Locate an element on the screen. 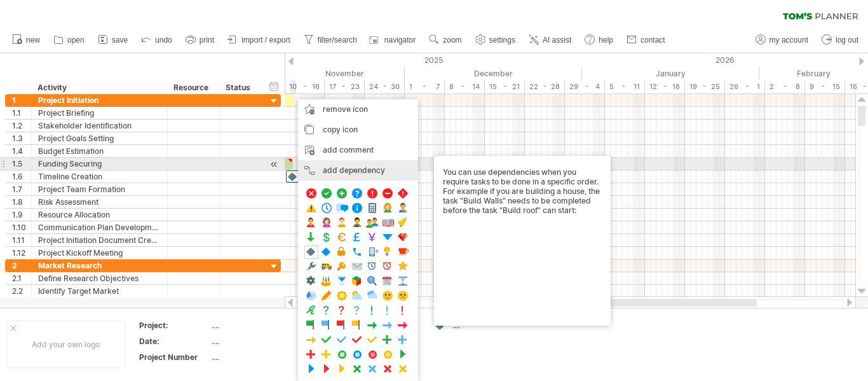  div: Budget Estimation is located at coordinates (99, 151).